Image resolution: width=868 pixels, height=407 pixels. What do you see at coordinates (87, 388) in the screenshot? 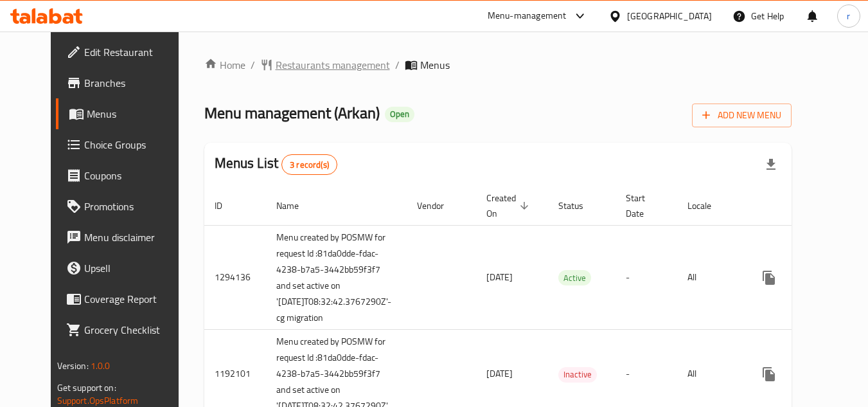
I see `span: Get support on:` at bounding box center [87, 388].